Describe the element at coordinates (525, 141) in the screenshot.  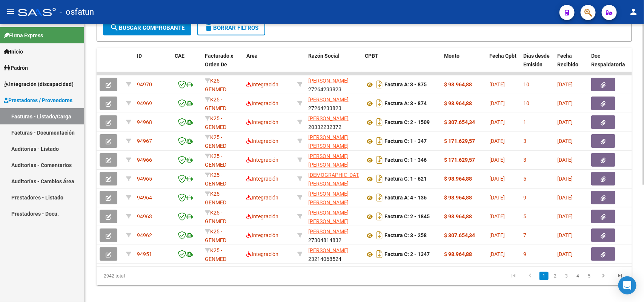
I see `span: 3` at that location.